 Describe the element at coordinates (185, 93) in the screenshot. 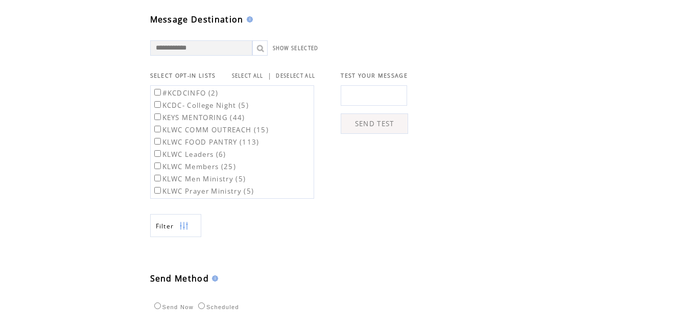

I see `label: #KCDCINFO (2)` at that location.